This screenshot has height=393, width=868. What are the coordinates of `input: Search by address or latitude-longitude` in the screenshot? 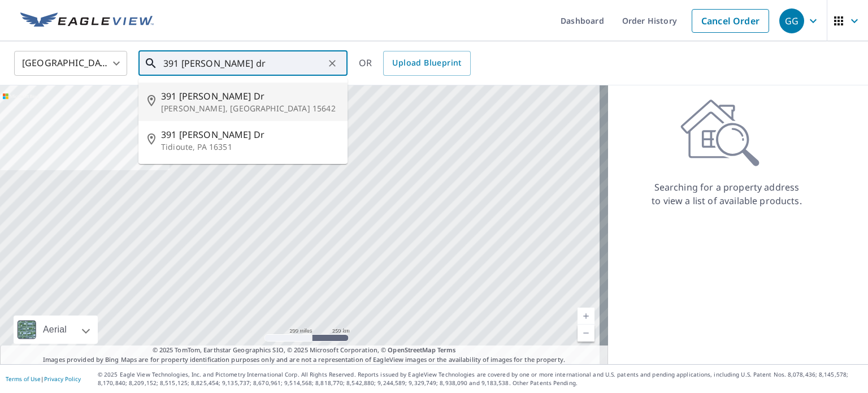 It's located at (244, 63).